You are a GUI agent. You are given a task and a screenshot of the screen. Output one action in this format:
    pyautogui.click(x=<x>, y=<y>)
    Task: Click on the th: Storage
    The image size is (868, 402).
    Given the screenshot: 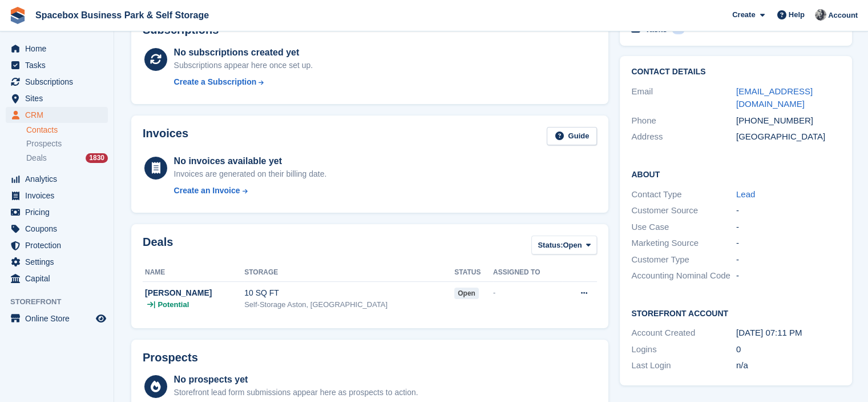 What is the action you would take?
    pyautogui.click(x=349, y=272)
    